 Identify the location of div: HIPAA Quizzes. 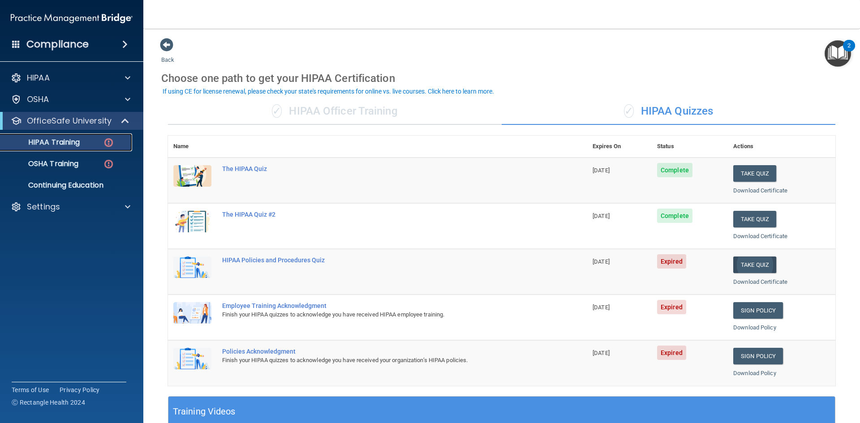
(669, 112).